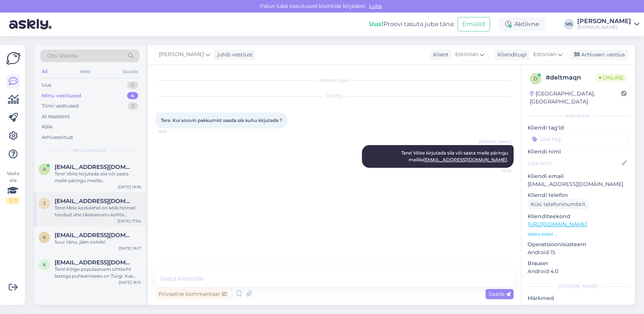 The width and height of the screenshot is (644, 314). I want to click on p: Brauser, so click(578, 263).